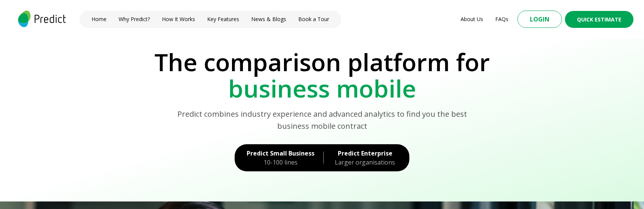  What do you see at coordinates (42, 19) in the screenshot?
I see `img: logo` at bounding box center [42, 19].